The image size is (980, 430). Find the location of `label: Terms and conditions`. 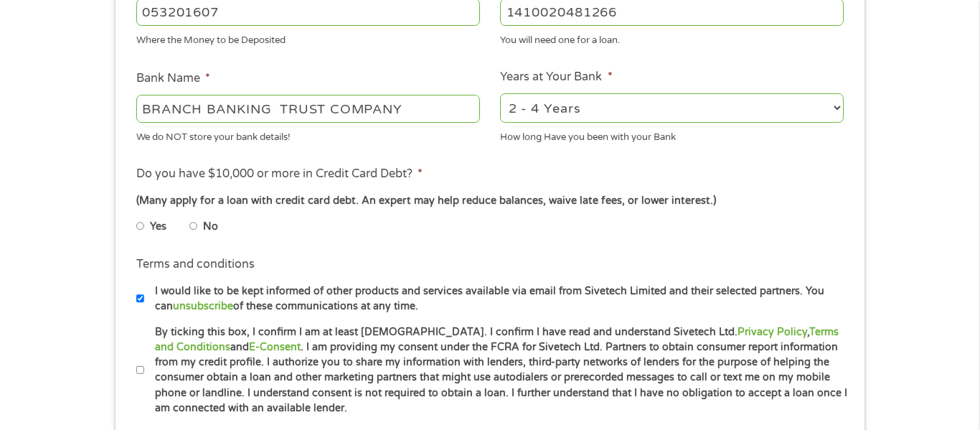

label: Terms and conditions is located at coordinates (195, 264).